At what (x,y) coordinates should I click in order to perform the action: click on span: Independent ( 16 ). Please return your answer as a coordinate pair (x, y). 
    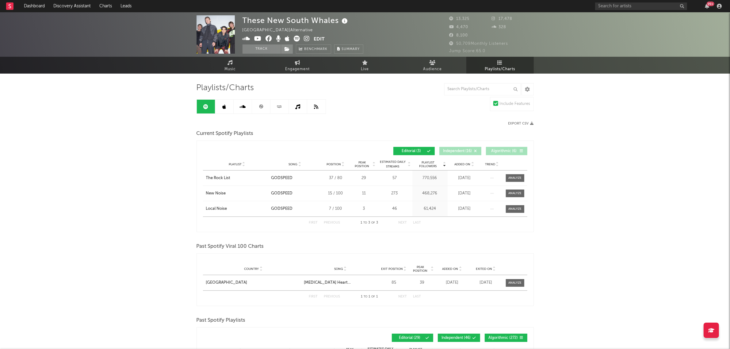
    Looking at the image, I should click on (458, 151).